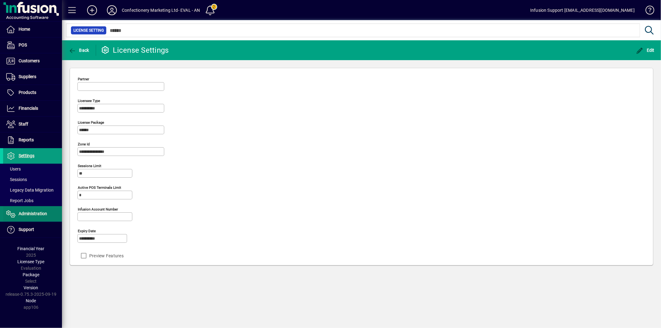 The height and width of the screenshot is (328, 661). I want to click on mat-label: Licensee Type, so click(89, 101).